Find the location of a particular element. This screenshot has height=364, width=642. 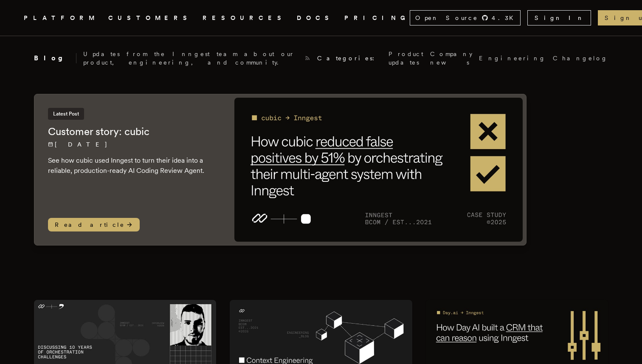

span: PLATFORM is located at coordinates (61, 18).